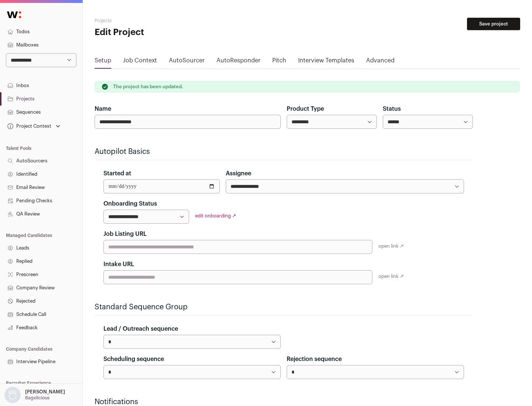 The image size is (532, 406). I want to click on label: Scheduling sequence, so click(134, 359).